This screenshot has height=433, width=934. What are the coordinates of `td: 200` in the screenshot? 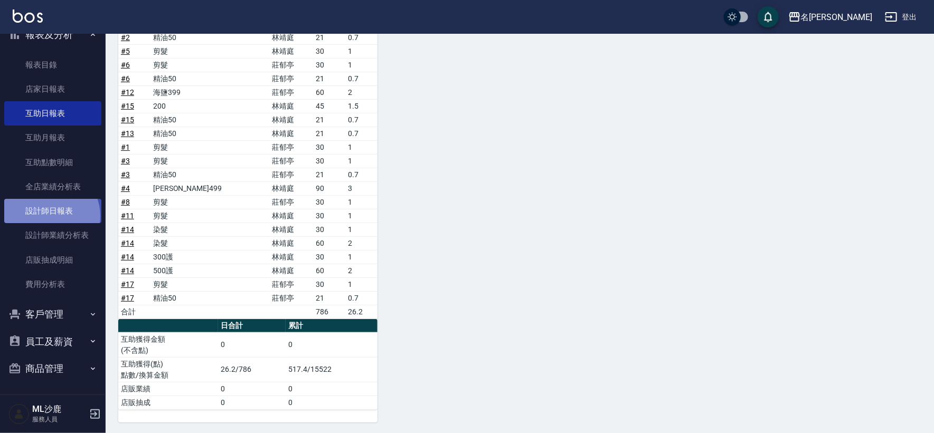 It's located at (210, 106).